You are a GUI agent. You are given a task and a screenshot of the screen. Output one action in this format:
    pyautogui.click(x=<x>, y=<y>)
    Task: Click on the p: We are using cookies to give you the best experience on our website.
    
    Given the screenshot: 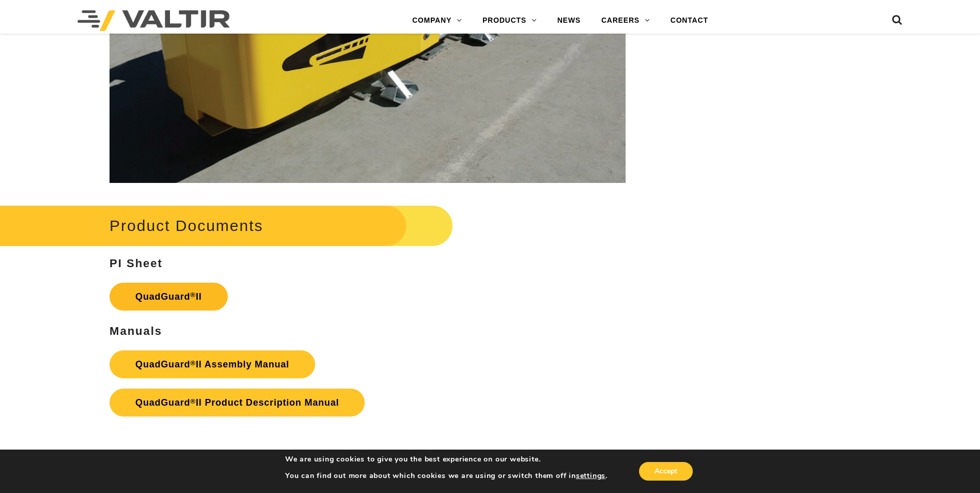 What is the action you would take?
    pyautogui.click(x=446, y=459)
    